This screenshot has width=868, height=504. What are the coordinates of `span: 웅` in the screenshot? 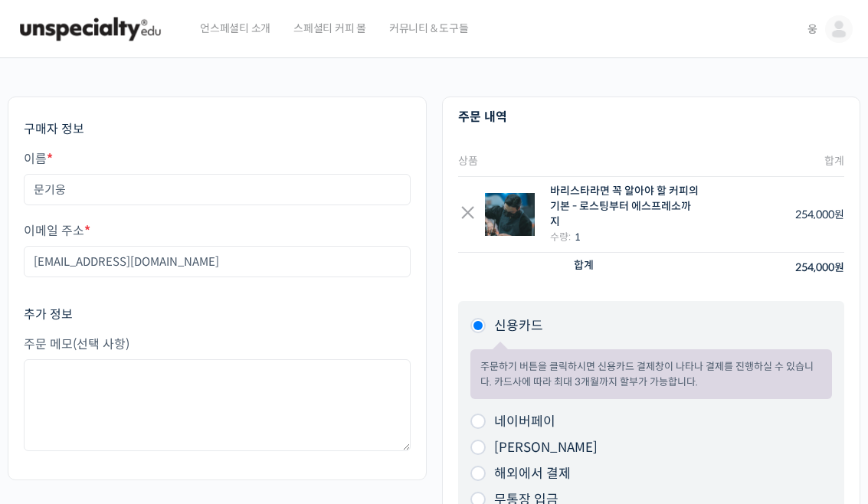 It's located at (812, 29).